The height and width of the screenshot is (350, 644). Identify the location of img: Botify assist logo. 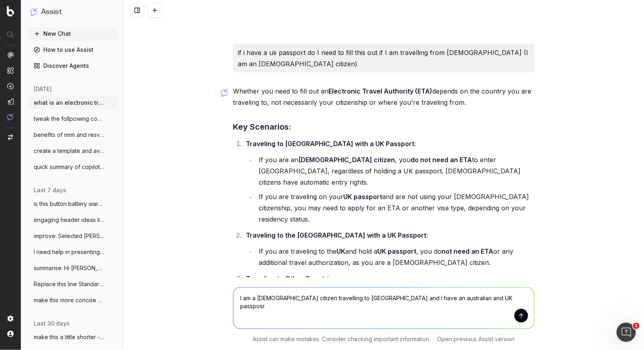
(225, 92).